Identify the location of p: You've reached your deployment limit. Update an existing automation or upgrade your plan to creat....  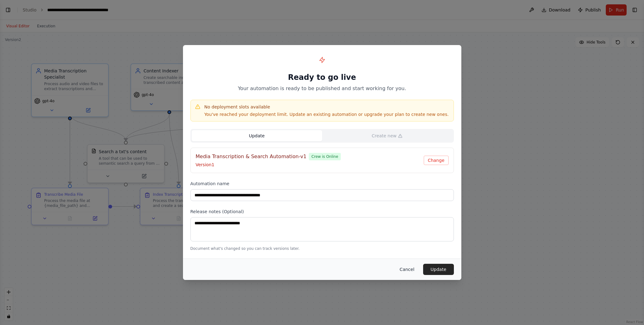
(326, 114).